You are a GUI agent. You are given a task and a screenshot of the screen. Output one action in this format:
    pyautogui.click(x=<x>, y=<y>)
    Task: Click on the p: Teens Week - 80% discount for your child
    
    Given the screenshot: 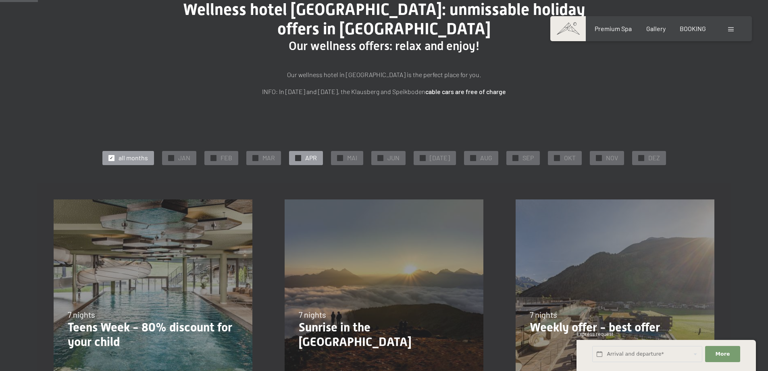 What is the action you would take?
    pyautogui.click(x=153, y=334)
    